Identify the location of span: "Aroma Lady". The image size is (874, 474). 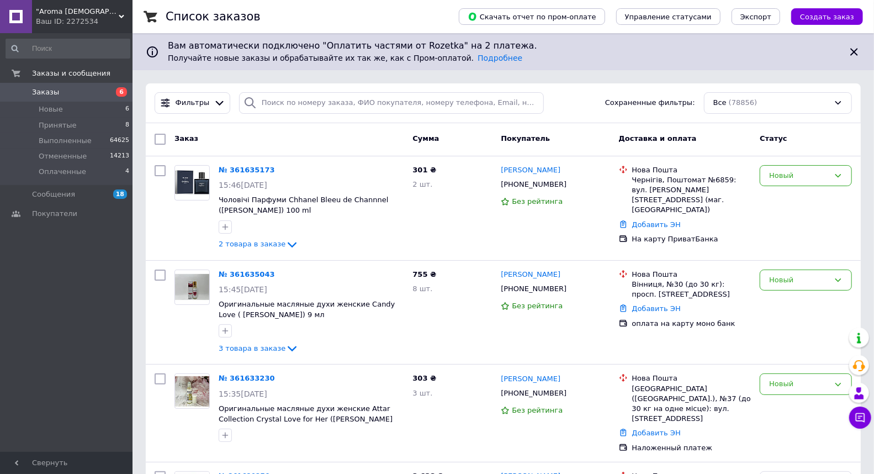
(77, 12).